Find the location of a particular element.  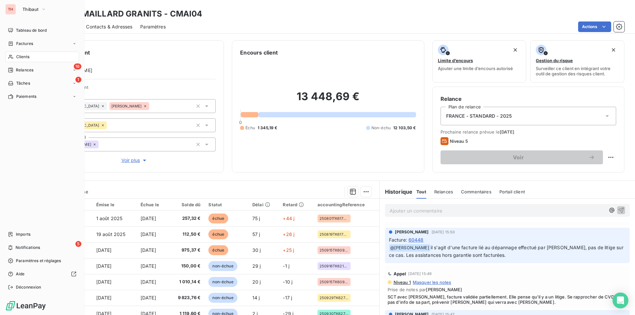

span: Thibaut is located at coordinates (30, 9).